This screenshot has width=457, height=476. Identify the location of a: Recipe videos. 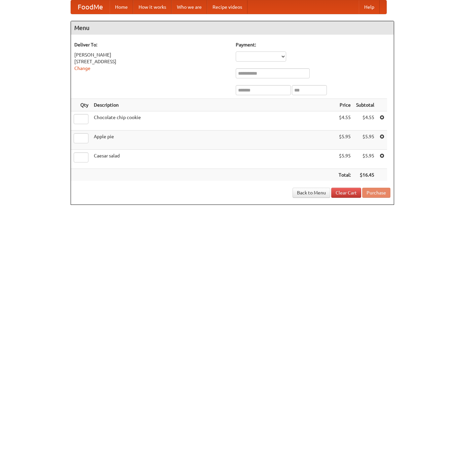
(228, 7).